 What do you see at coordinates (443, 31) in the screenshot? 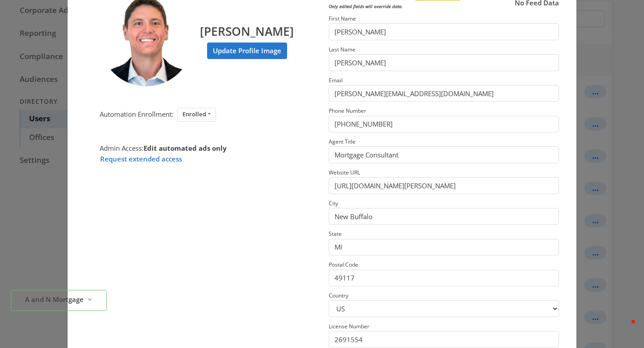
I see `input: First Name` at bounding box center [443, 31].